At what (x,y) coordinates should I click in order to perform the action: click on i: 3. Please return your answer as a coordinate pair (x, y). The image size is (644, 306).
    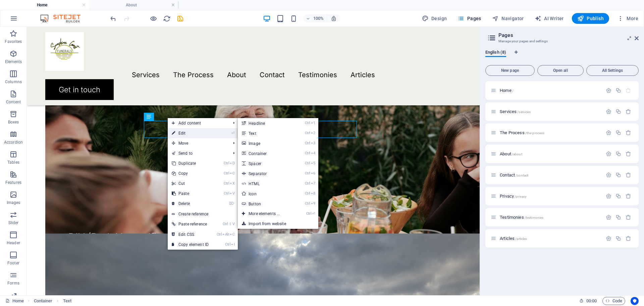
    Looking at the image, I should click on (313, 143).